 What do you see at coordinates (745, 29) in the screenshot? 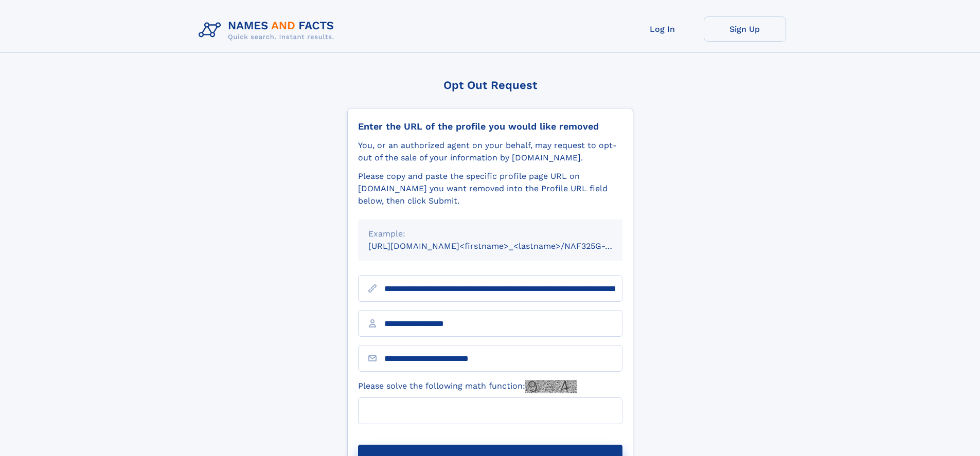
I see `a: Sign Up` at bounding box center [745, 29].